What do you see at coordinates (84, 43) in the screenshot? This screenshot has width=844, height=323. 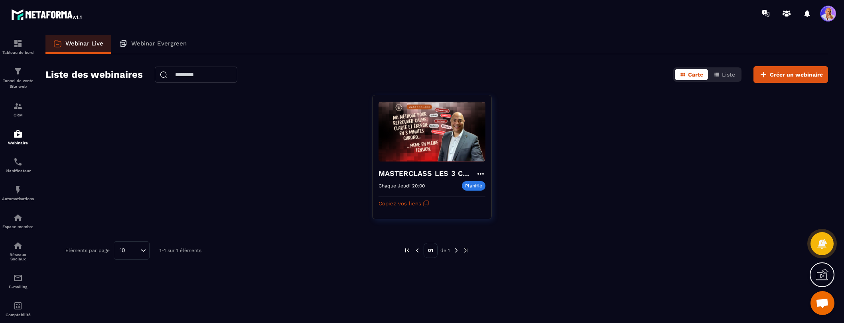 I see `p: Webinar Live` at bounding box center [84, 43].